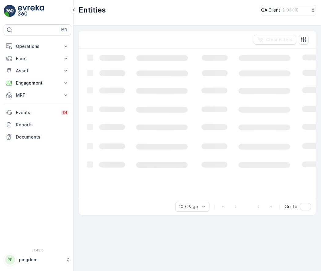  I want to click on p: Asset, so click(37, 71).